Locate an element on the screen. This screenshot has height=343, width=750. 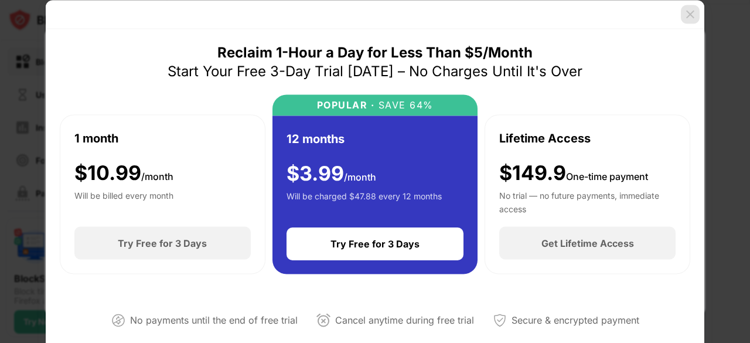
div: Will be billed every month is located at coordinates (124, 201).